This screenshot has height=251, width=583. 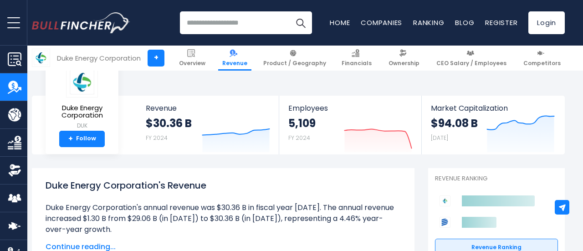 What do you see at coordinates (429, 22) in the screenshot?
I see `a: Ranking` at bounding box center [429, 22].